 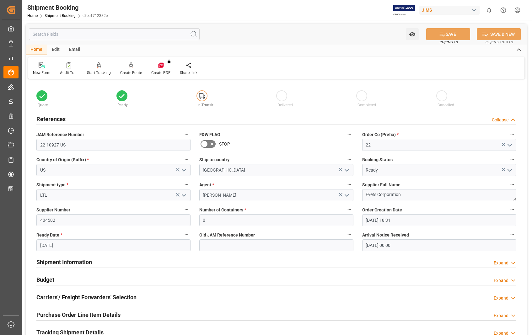 What do you see at coordinates (512, 185) in the screenshot?
I see `button: Supplier Full Name` at bounding box center [512, 185].